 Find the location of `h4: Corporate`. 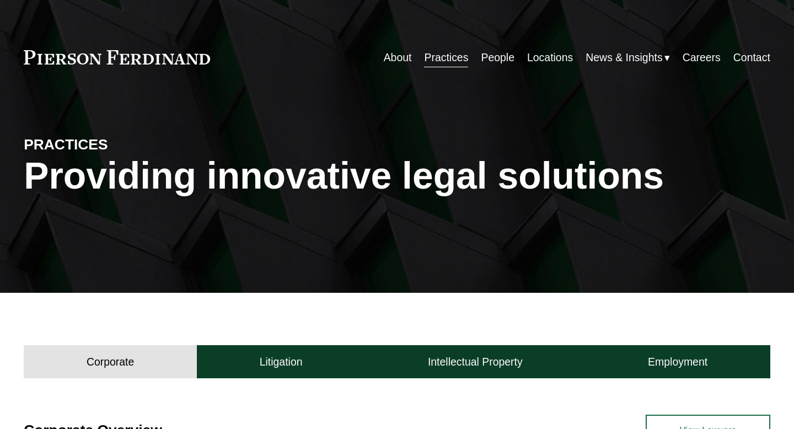

h4: Corporate is located at coordinates (110, 361).